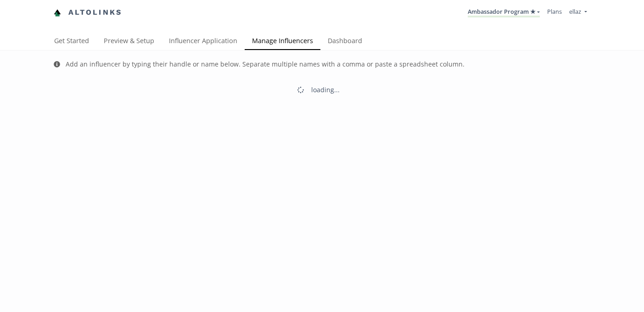  What do you see at coordinates (575, 12) in the screenshot?
I see `span: ellaz` at bounding box center [575, 12].